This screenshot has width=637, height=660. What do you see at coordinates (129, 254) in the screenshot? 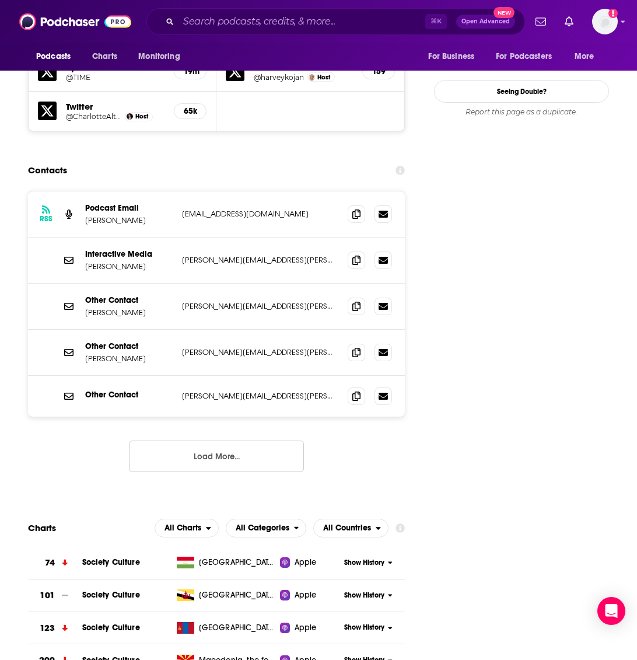
I see `p: Interactive Media` at bounding box center [129, 254].